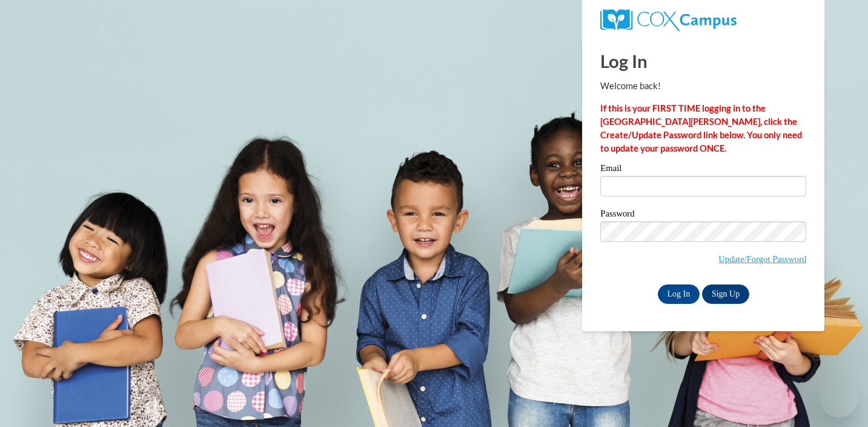 Image resolution: width=868 pixels, height=427 pixels. I want to click on p: Welcome back!, so click(703, 86).